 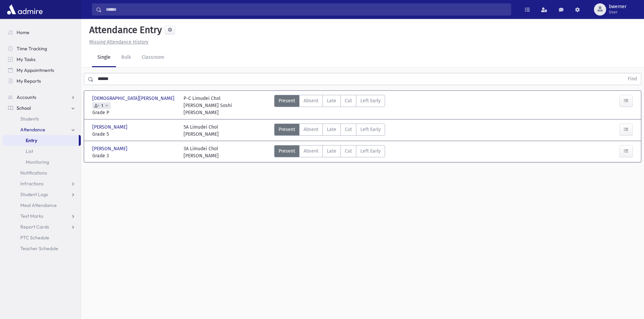 What do you see at coordinates (41, 119) in the screenshot?
I see `a: Students` at bounding box center [41, 119].